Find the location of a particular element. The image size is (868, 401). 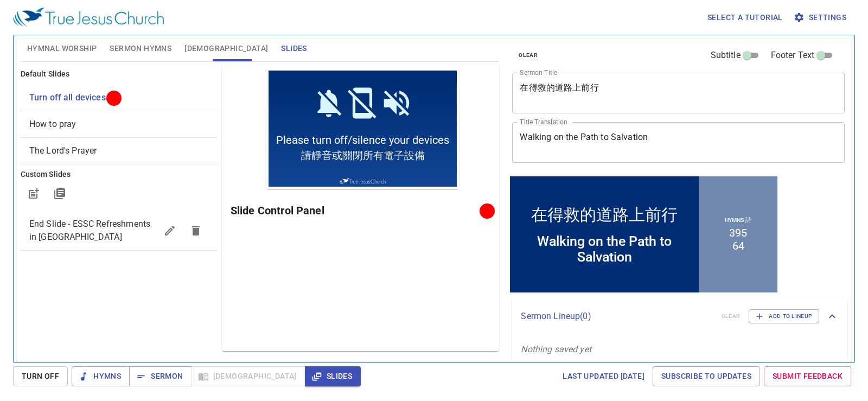

div: Sermon Lineup(0)clearAdd to Lineup is located at coordinates (679, 316).